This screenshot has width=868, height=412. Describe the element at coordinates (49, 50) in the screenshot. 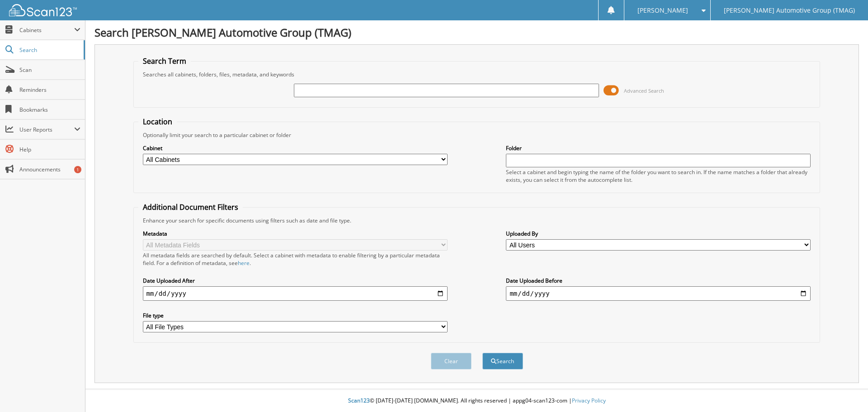

I see `span: Search` at that location.